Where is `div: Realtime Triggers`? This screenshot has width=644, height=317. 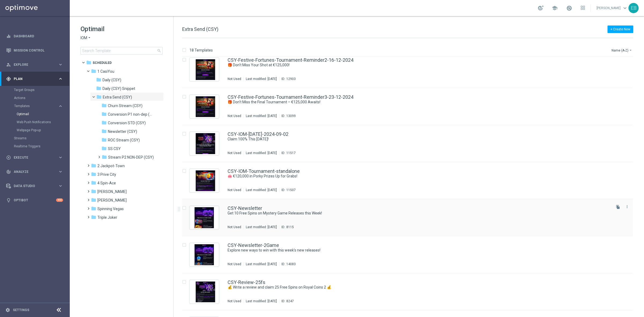
div: Realtime Triggers is located at coordinates (42, 146).